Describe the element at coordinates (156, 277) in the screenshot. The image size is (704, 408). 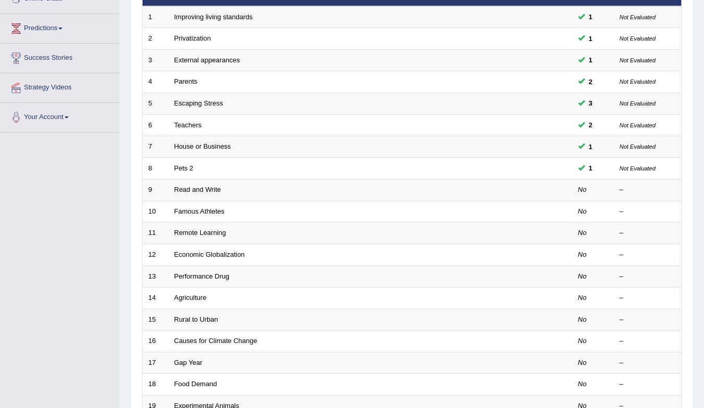
I see `td: 13` at that location.